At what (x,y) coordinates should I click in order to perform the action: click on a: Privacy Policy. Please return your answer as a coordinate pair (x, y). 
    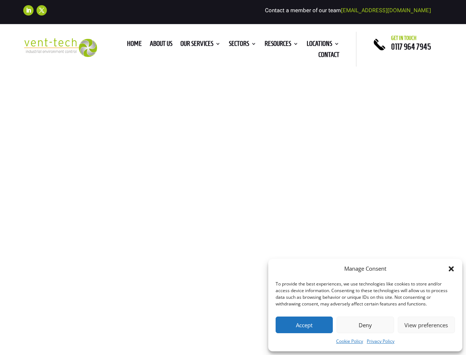
    Looking at the image, I should click on (381, 341).